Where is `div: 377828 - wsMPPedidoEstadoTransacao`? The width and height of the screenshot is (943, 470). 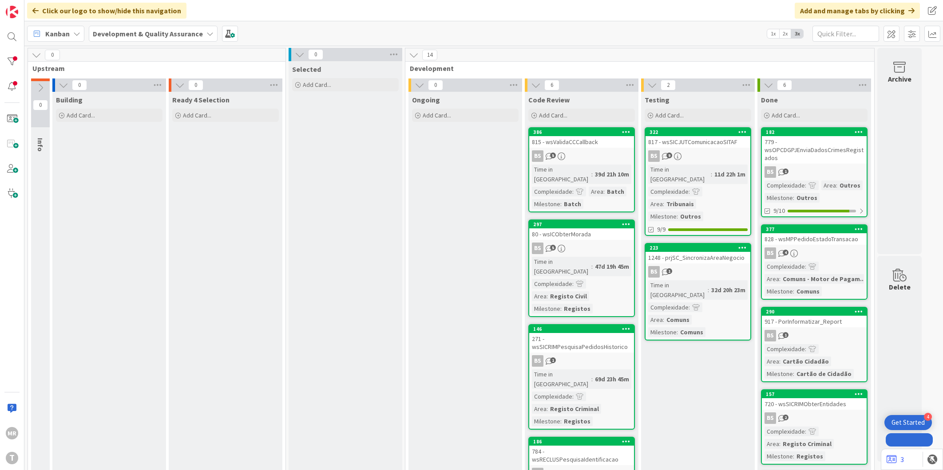 div: 377828 - wsMPPedidoEstadoTransacao is located at coordinates (814, 235).